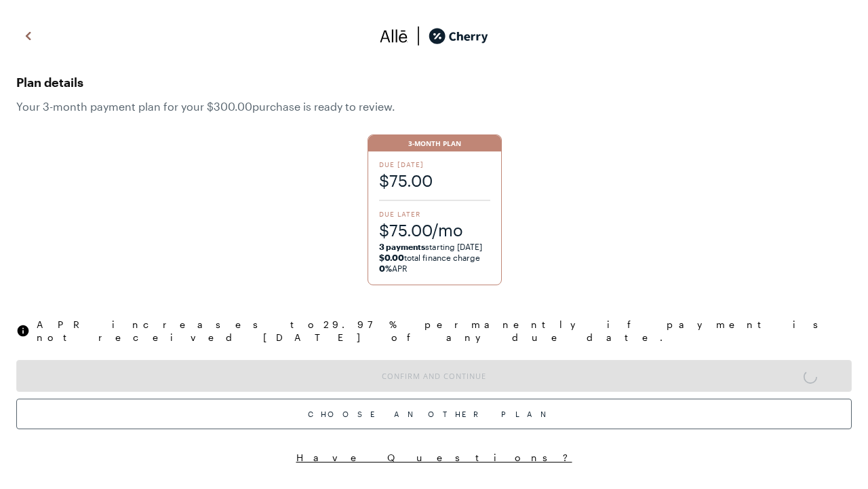 The image size is (868, 489). What do you see at coordinates (430, 257) in the screenshot?
I see `span: total finance charge` at bounding box center [430, 257].